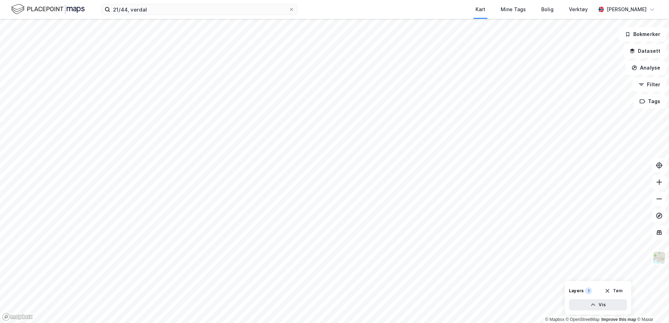 The width and height of the screenshot is (669, 323). Describe the element at coordinates (598, 305) in the screenshot. I see `button: Vis` at that location.